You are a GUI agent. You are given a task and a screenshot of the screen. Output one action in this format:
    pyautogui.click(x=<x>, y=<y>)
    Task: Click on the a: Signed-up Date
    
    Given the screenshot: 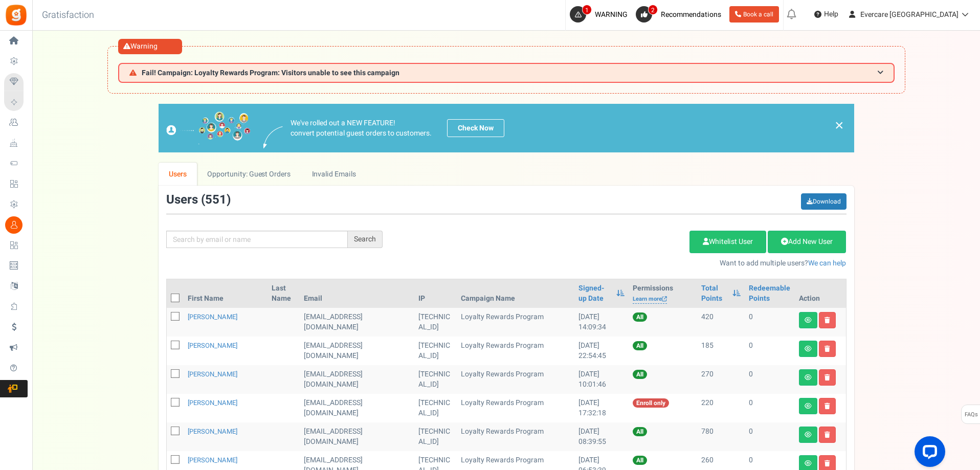 What is the action you would take?
    pyautogui.click(x=595, y=294)
    